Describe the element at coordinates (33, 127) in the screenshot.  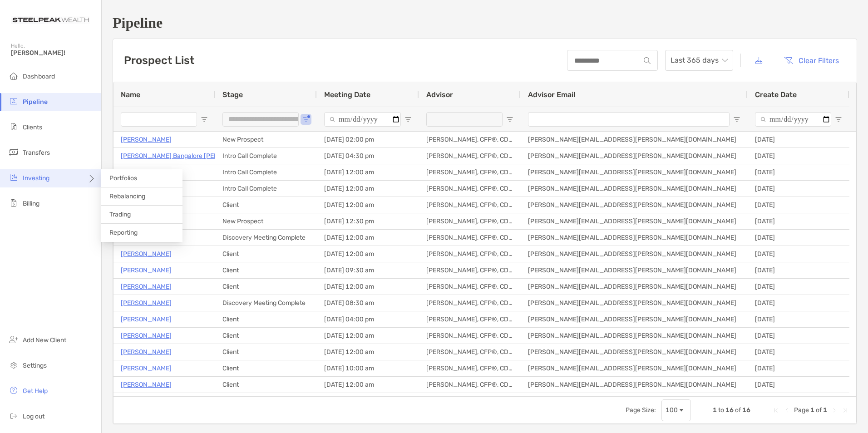
I see `span: Clients` at that location.